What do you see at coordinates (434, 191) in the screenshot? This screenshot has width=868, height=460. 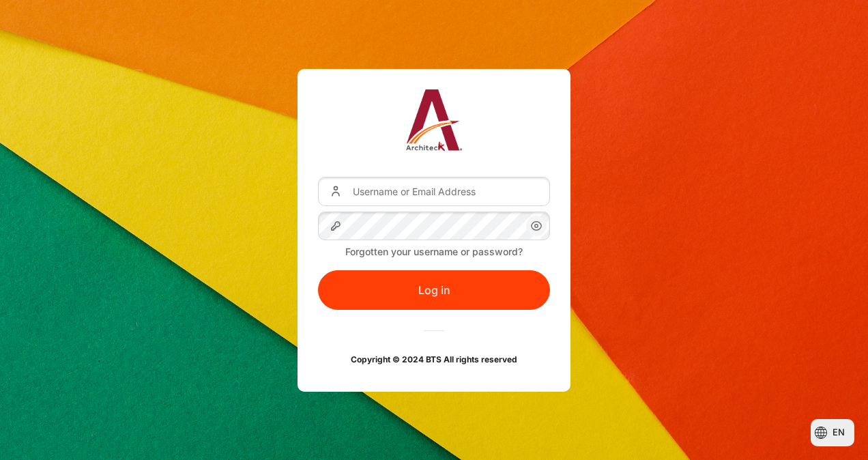 I see `input: Username or Email Address` at bounding box center [434, 191].